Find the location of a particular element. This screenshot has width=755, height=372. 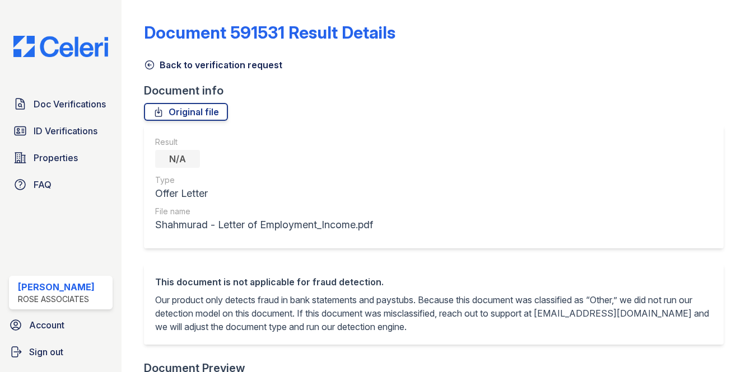

div: Offer Letter is located at coordinates (264, 194).